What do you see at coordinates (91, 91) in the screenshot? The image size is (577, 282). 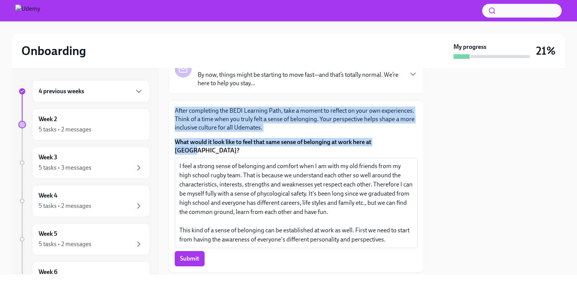 I see `div: 4 previous weeks` at bounding box center [91, 91].